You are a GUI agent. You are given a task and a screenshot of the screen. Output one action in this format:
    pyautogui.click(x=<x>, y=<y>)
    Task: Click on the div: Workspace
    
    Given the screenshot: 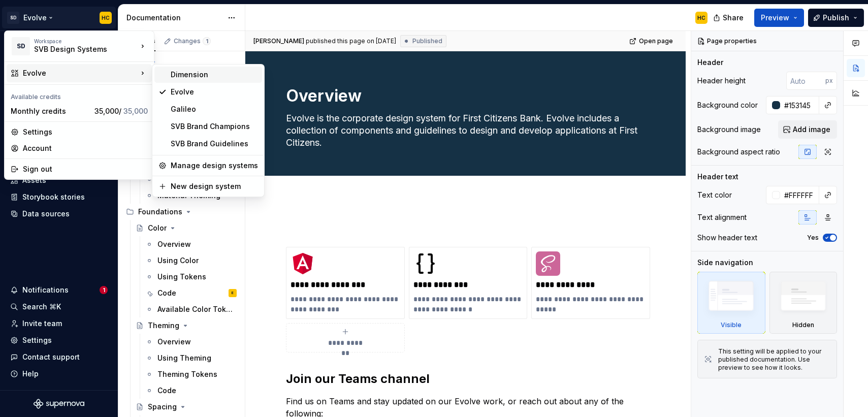 What is the action you would take?
    pyautogui.click(x=86, y=41)
    